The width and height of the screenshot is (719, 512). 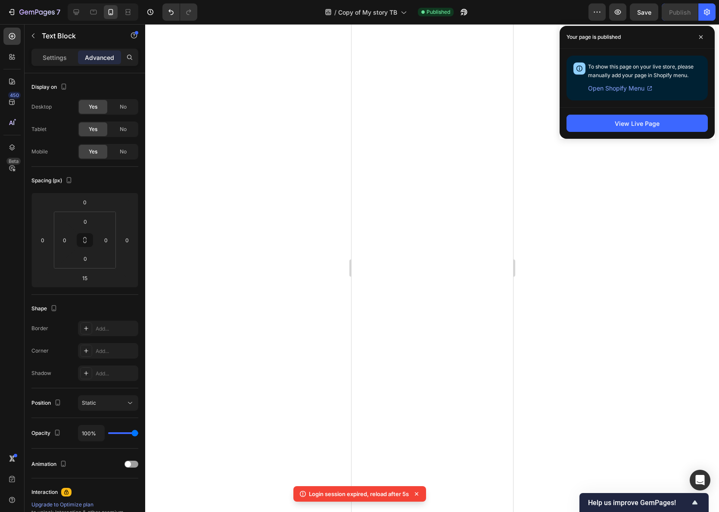 I want to click on input: Auto, so click(x=91, y=433).